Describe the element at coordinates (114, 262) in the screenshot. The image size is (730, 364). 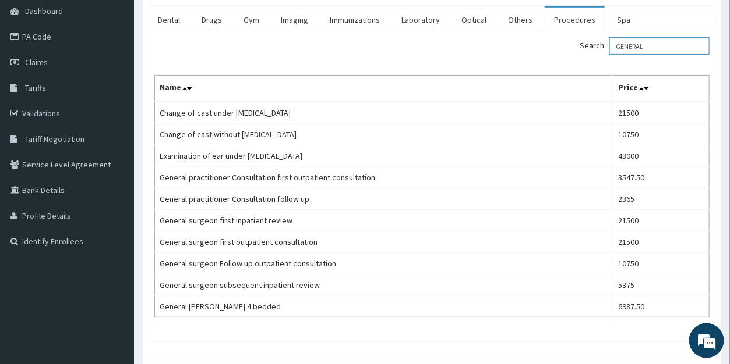
I see `textarea: Type your message and hit 'Enter'` at that location.